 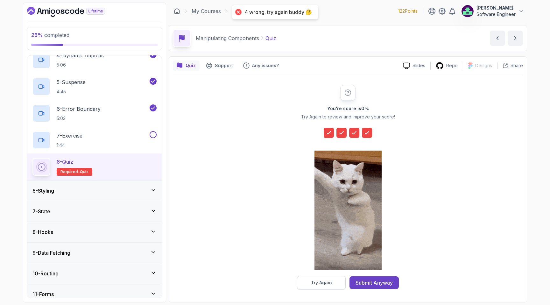 What do you see at coordinates (50, 35) in the screenshot?
I see `span: completed` at bounding box center [50, 35].